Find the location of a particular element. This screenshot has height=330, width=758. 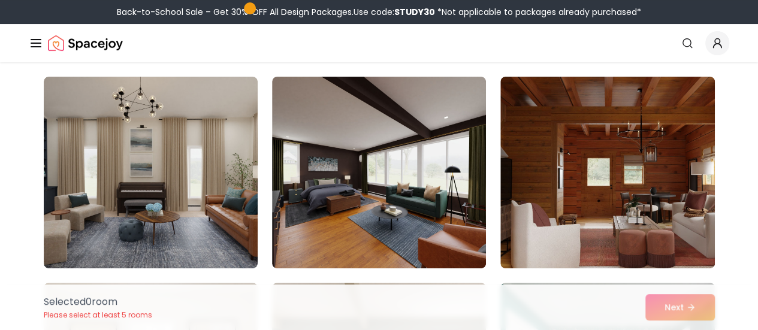

img: Room room-2 is located at coordinates (379, 173).